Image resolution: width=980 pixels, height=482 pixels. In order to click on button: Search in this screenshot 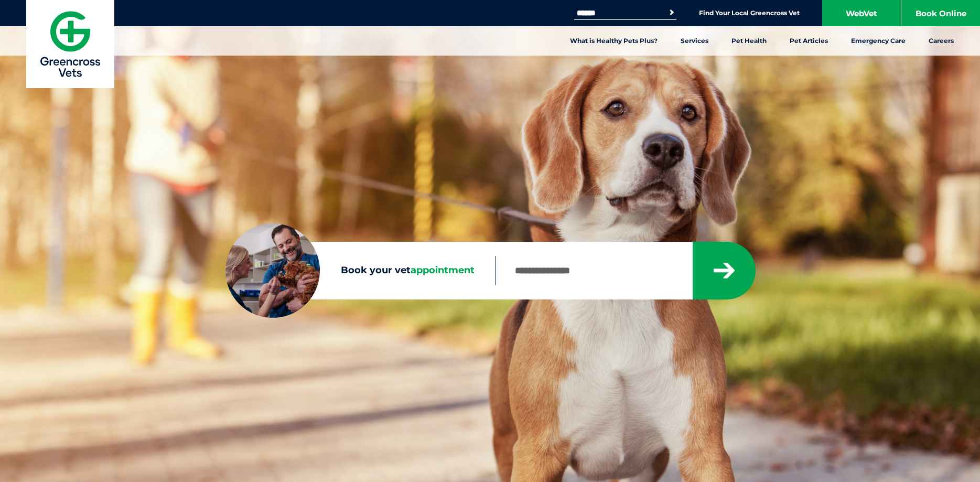, I will do `click(672, 13)`.